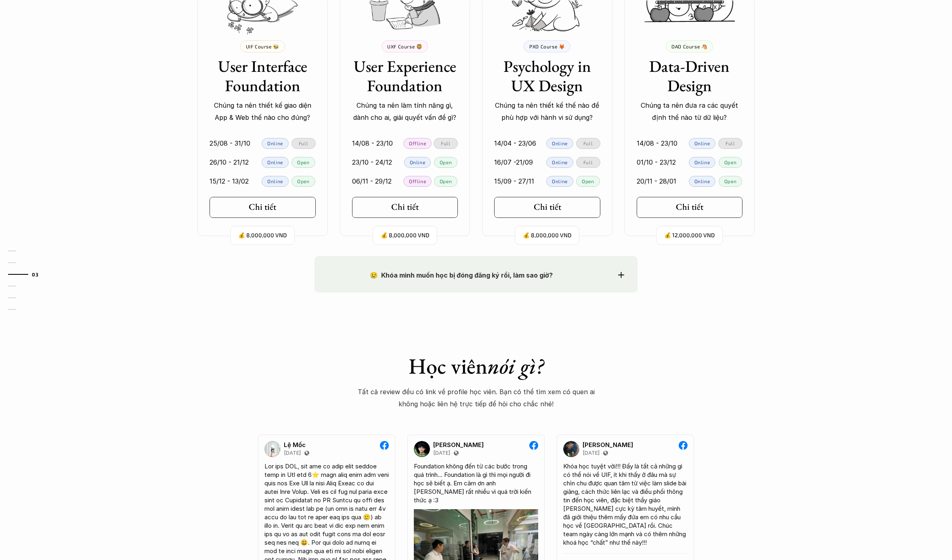  Describe the element at coordinates (476, 366) in the screenshot. I see `h1: Học viên` at that location.